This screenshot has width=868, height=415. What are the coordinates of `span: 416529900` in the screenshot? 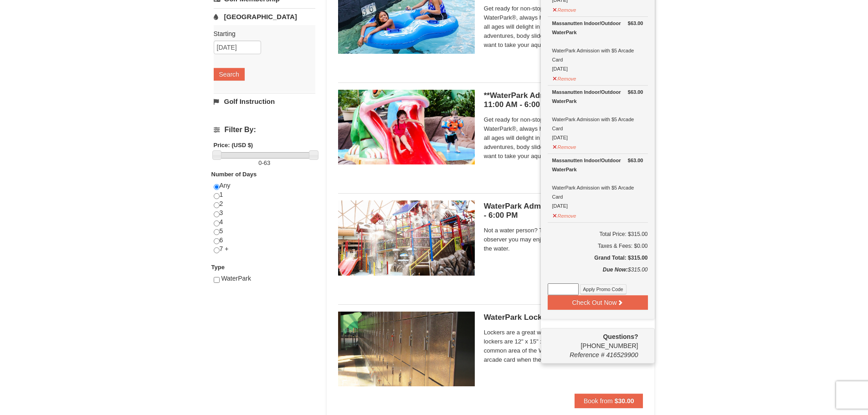 It's located at (622, 355).